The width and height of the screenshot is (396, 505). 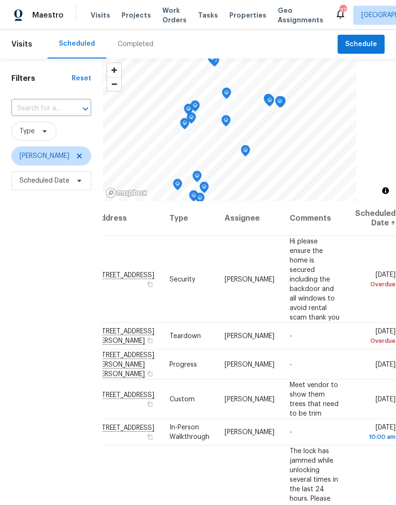 What do you see at coordinates (135, 44) in the screenshot?
I see `div: Completed` at bounding box center [135, 44].